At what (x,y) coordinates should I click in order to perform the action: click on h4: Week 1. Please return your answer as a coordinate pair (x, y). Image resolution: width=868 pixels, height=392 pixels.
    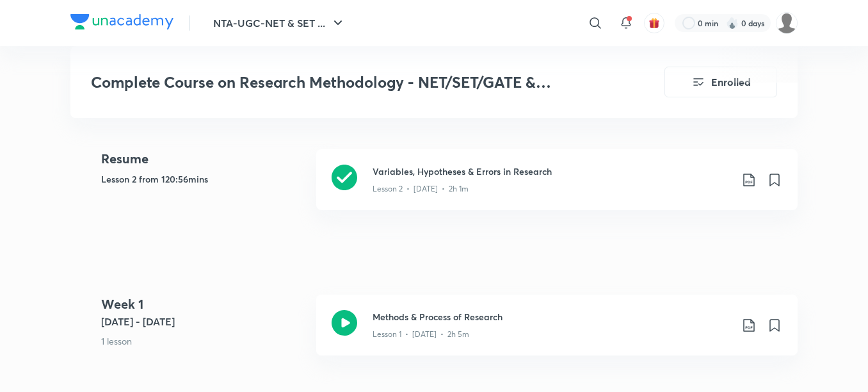
    Looking at the image, I should click on (204, 304).